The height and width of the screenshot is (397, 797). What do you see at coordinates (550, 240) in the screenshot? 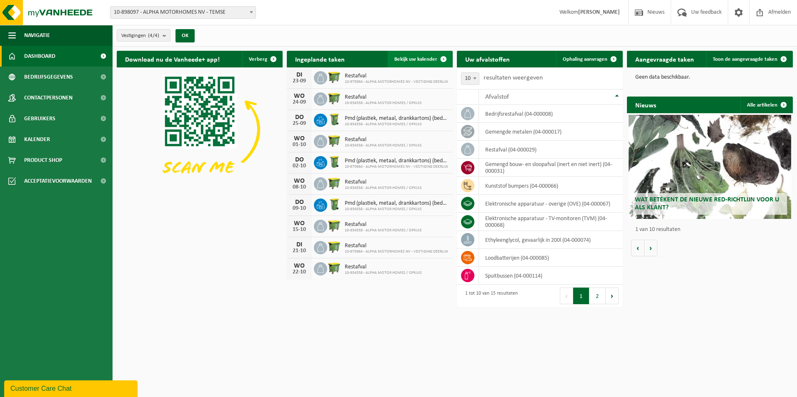
I see `td: ethyleenglycol, gevaarlijk in 200l (04-000074)` at bounding box center [550, 240].